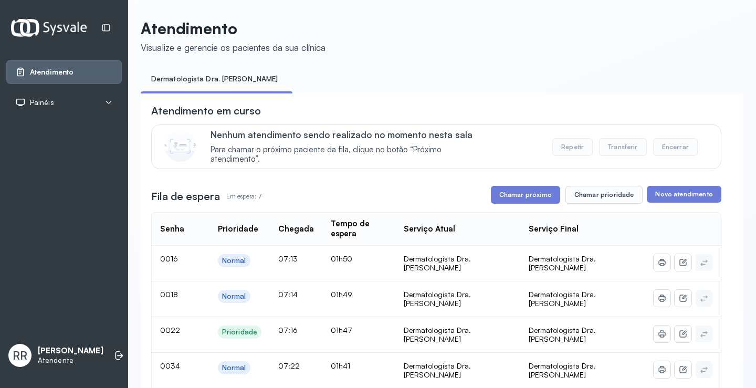 This screenshot has height=388, width=756. Describe the element at coordinates (358, 229) in the screenshot. I see `div: Tempo de espera` at that location.